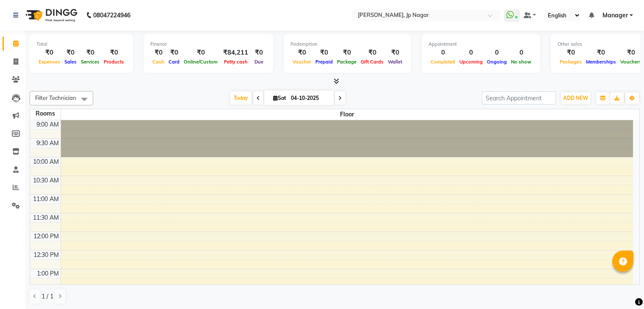 This screenshot has width=644, height=309. Describe the element at coordinates (70, 62) in the screenshot. I see `span: Sales` at that location.